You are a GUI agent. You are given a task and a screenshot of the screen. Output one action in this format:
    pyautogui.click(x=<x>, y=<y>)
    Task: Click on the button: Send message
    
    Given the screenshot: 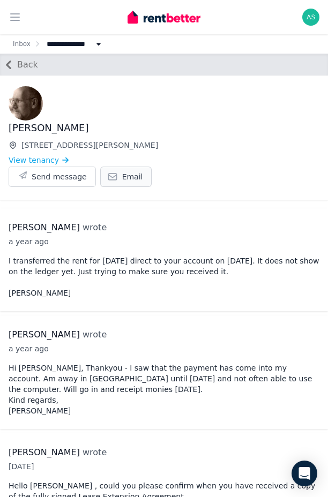 What is the action you would take?
    pyautogui.click(x=52, y=177)
    